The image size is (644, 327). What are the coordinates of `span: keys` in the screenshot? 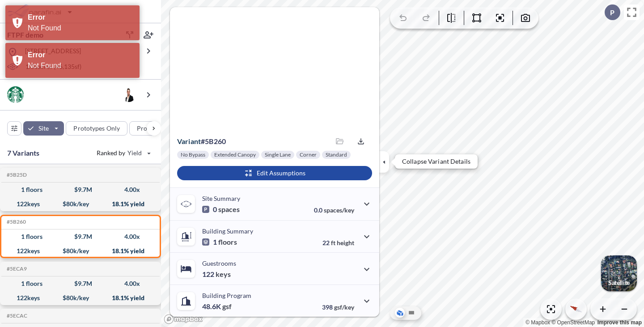 It's located at (223, 274).